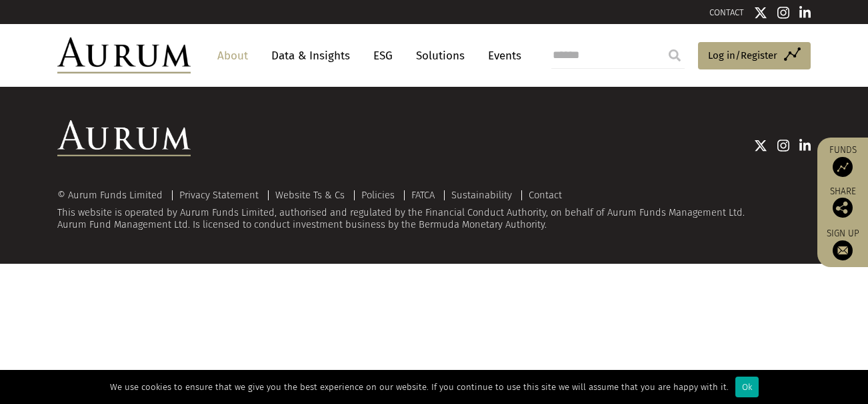 The image size is (868, 404). Describe the element at coordinates (383, 56) in the screenshot. I see `a: ESG` at that location.